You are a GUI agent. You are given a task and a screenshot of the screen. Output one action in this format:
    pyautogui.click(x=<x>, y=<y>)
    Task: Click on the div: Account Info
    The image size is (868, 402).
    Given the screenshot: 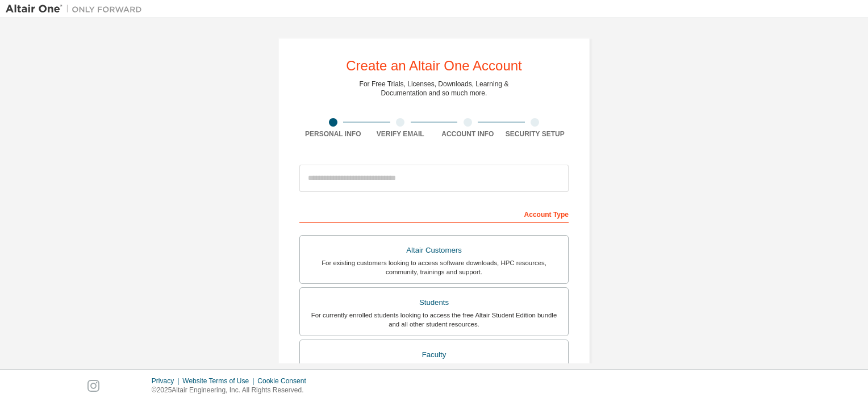 What is the action you would take?
    pyautogui.click(x=467, y=134)
    